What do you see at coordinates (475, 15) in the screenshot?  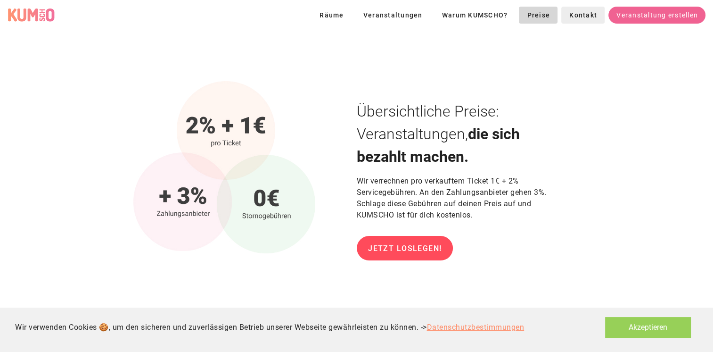 I see `a: Warum KUMSCHO?` at bounding box center [475, 15].